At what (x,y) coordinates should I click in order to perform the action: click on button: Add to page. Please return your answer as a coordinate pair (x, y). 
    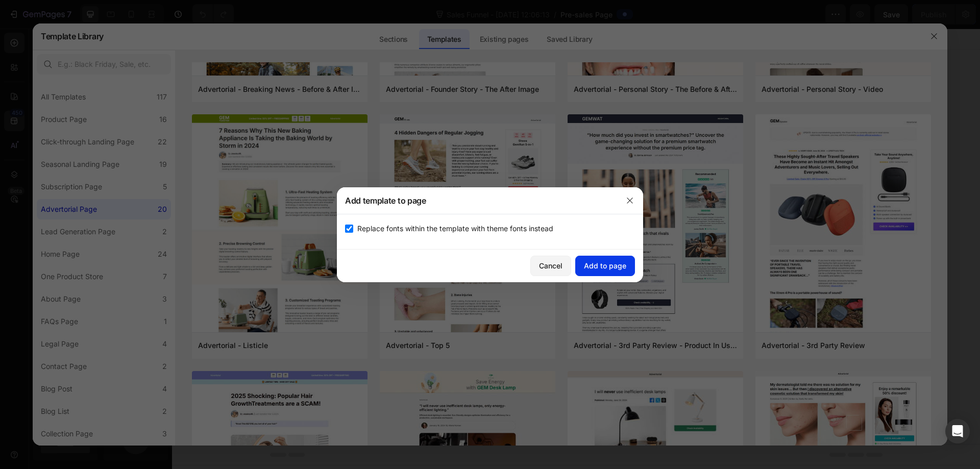
    Looking at the image, I should click on (605, 266).